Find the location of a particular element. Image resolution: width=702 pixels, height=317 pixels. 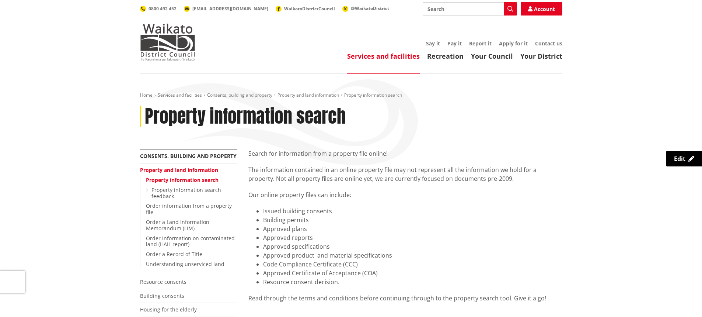

a: Contact us is located at coordinates (549, 43).